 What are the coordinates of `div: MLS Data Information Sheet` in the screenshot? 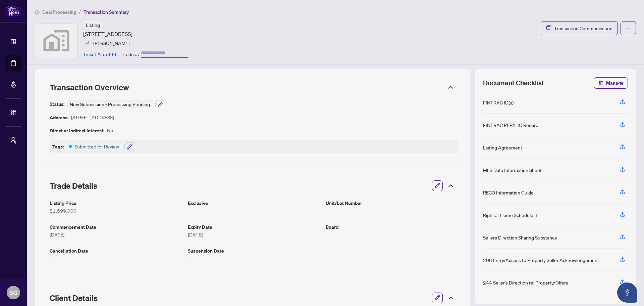 It's located at (512, 170).